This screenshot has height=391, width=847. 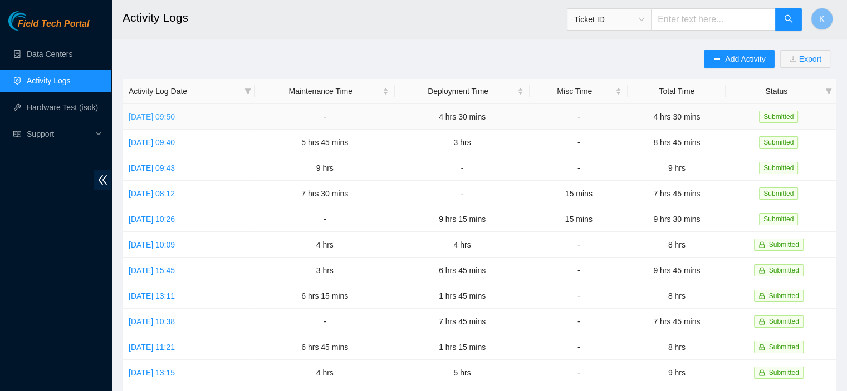 I want to click on td: 8 hrs 45 mins, so click(x=676, y=143).